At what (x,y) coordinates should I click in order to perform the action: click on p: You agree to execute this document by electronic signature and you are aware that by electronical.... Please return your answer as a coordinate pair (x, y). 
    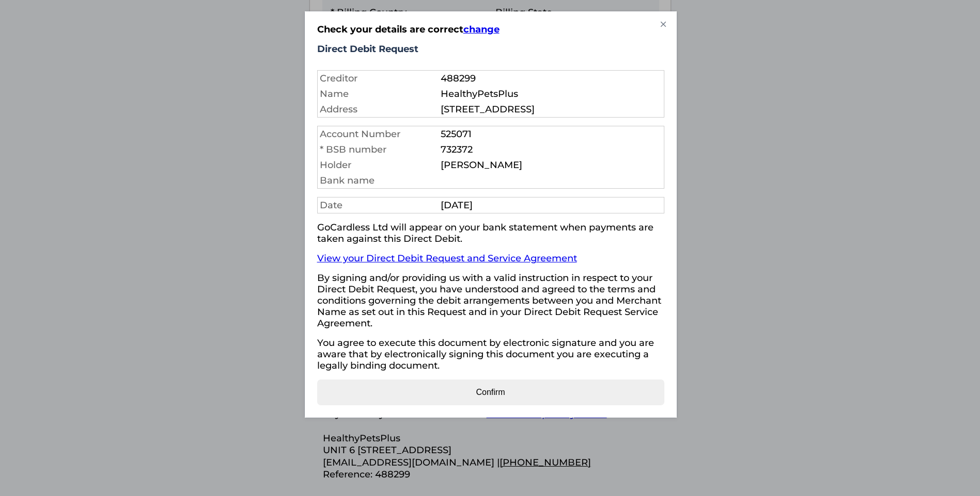
    Looking at the image, I should click on (490, 354).